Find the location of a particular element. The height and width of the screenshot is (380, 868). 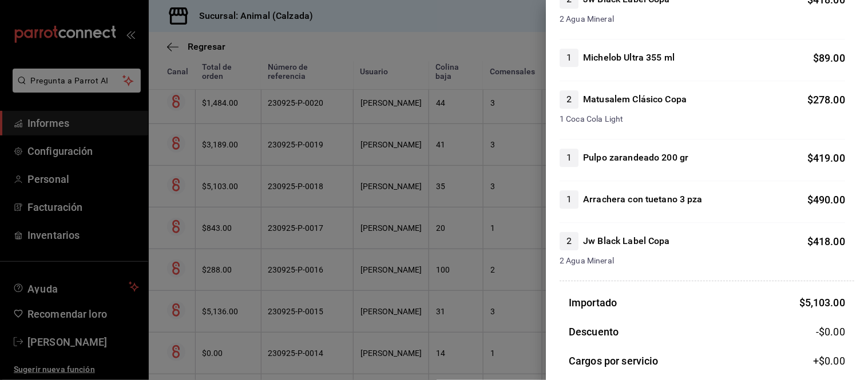

font: 490.00 is located at coordinates (829, 200).